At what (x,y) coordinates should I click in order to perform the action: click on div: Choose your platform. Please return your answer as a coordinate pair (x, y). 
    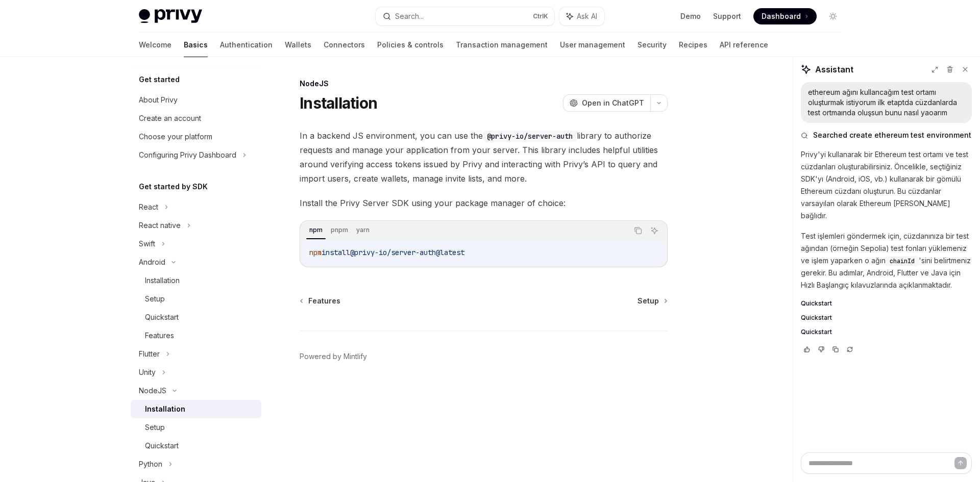
    Looking at the image, I should click on (176, 137).